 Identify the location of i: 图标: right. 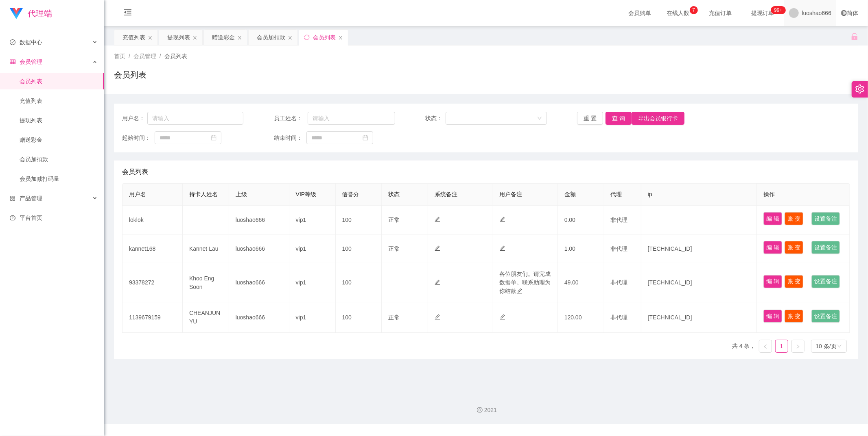
(798, 347).